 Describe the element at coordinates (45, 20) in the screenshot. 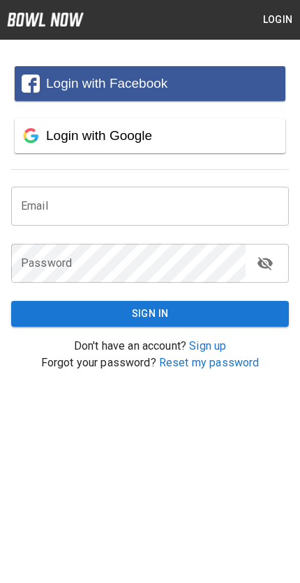

I see `img: logo` at that location.